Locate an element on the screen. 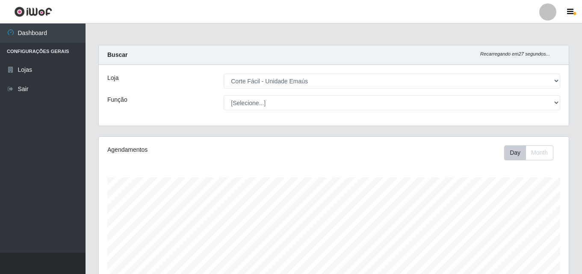 Image resolution: width=582 pixels, height=274 pixels. label: Loja is located at coordinates (113, 78).